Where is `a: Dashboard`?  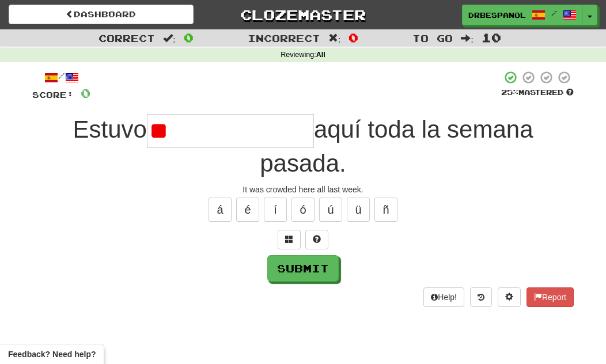 a: Dashboard is located at coordinates (101, 14).